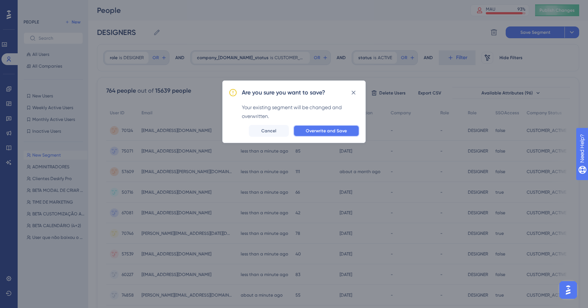 Image resolution: width=588 pixels, height=308 pixels. What do you see at coordinates (11, 11) in the screenshot?
I see `button: Open AI Assistant Launcher` at bounding box center [11, 11].